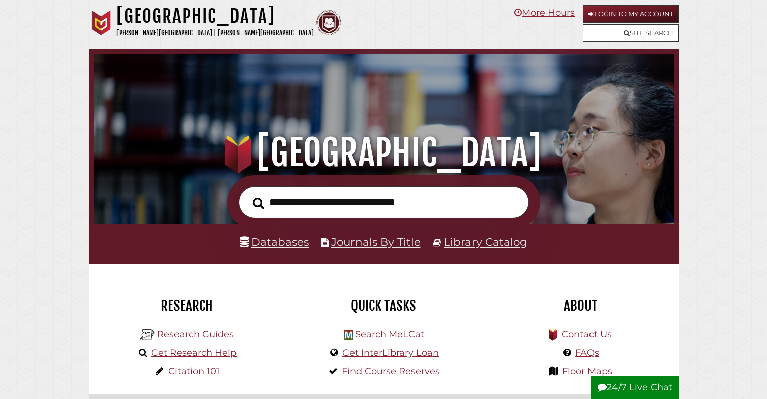 The height and width of the screenshot is (399, 767). Describe the element at coordinates (631, 14) in the screenshot. I see `a: Login to My Account` at that location.